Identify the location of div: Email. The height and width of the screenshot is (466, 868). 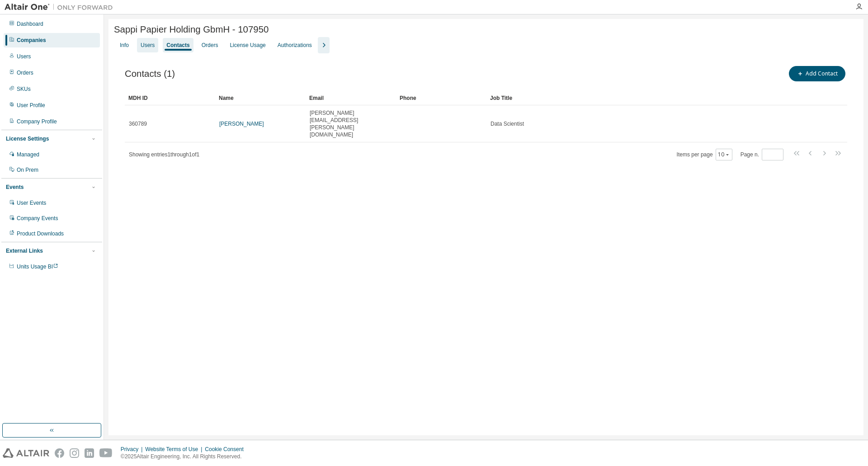
(351, 98).